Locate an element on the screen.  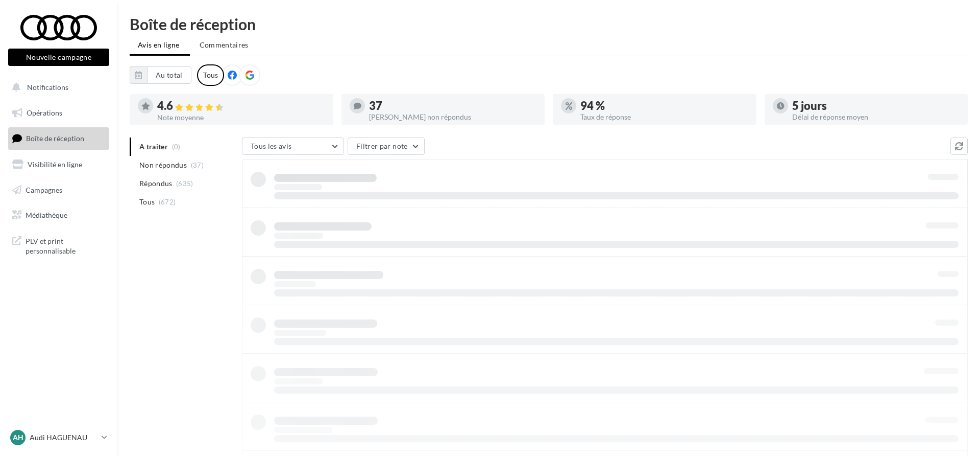
div: Boîte de réception is located at coordinates (549, 24).